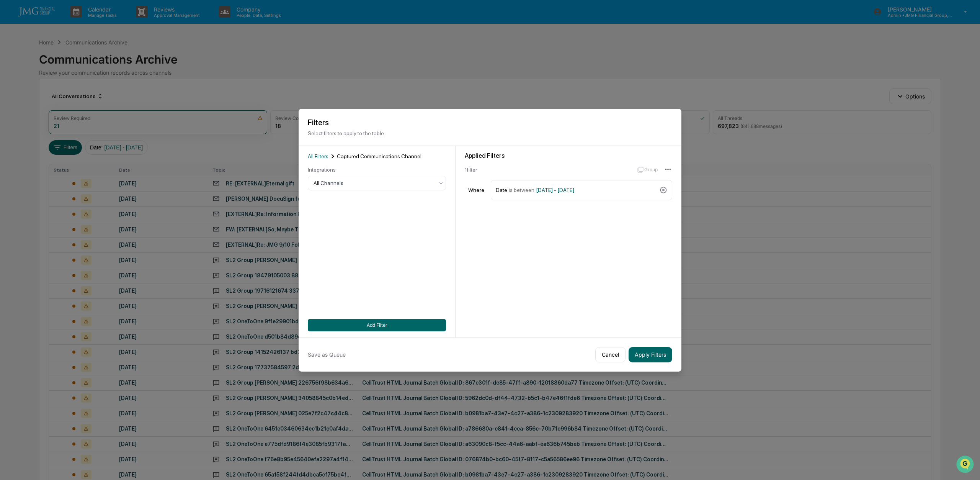  Describe the element at coordinates (9, 9) in the screenshot. I see `img: f2157a4c-a0d3-4daa-907e-bb6f0de503a5-1751232295721` at that location.